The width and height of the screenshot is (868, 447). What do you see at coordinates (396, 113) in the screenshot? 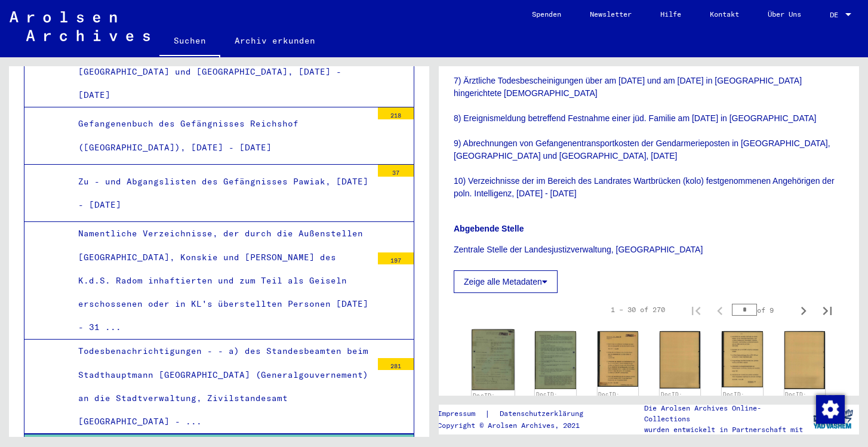
I see `div: 218` at bounding box center [396, 113].